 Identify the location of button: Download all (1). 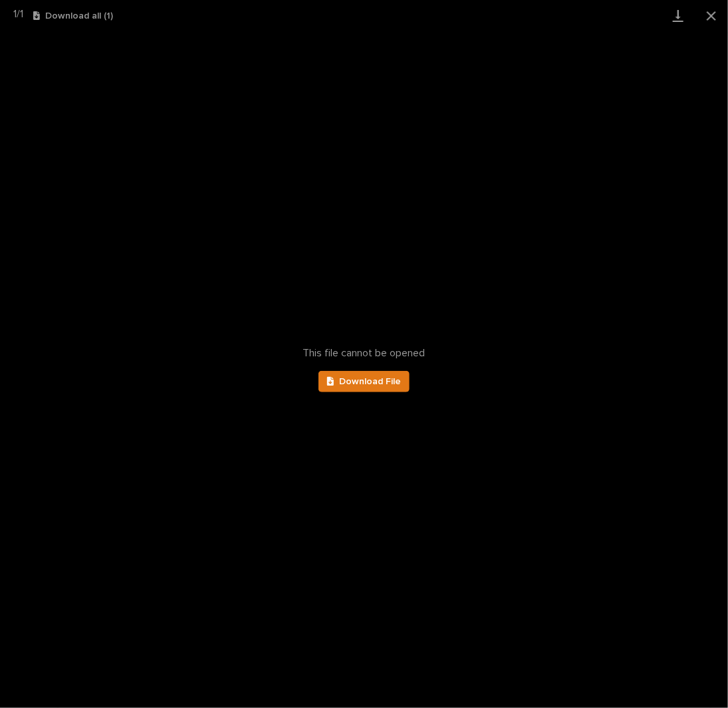
(73, 16).